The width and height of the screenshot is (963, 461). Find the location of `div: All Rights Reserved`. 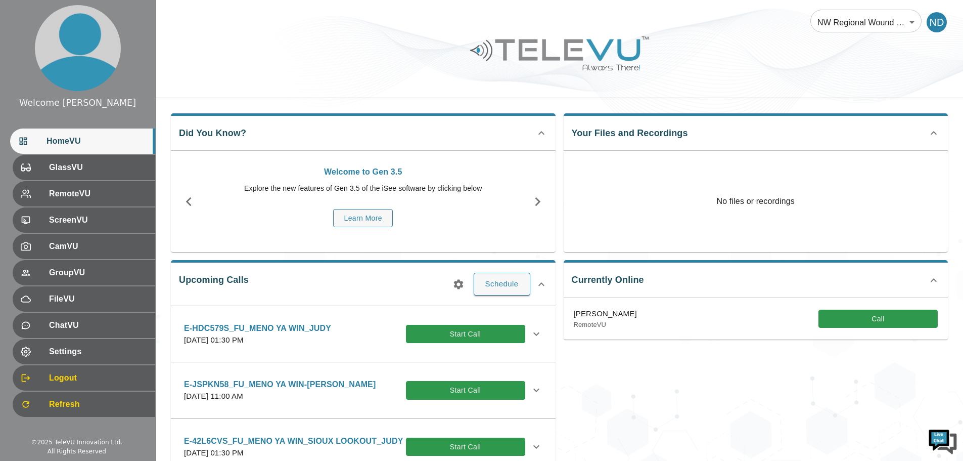

div: All Rights Reserved is located at coordinates (77, 451).